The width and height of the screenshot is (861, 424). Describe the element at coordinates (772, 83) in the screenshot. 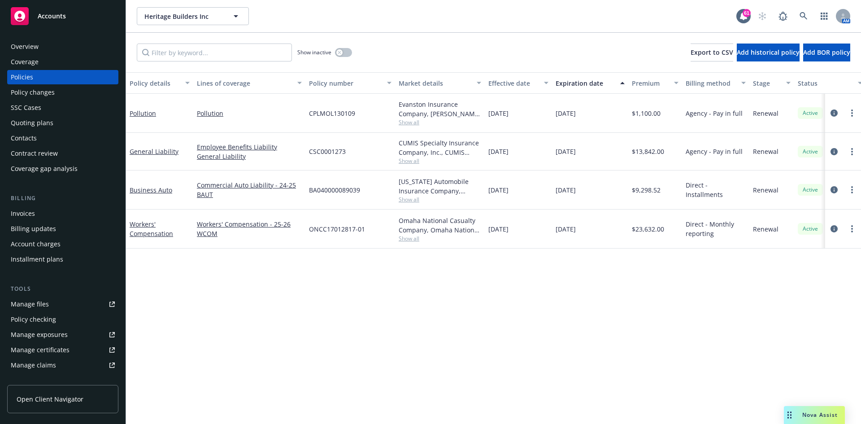

I see `button: Stage` at that location.